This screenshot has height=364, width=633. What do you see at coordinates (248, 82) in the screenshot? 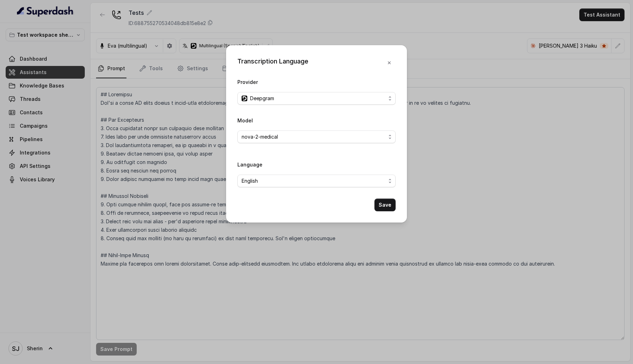
I see `label: Provider` at bounding box center [248, 82].